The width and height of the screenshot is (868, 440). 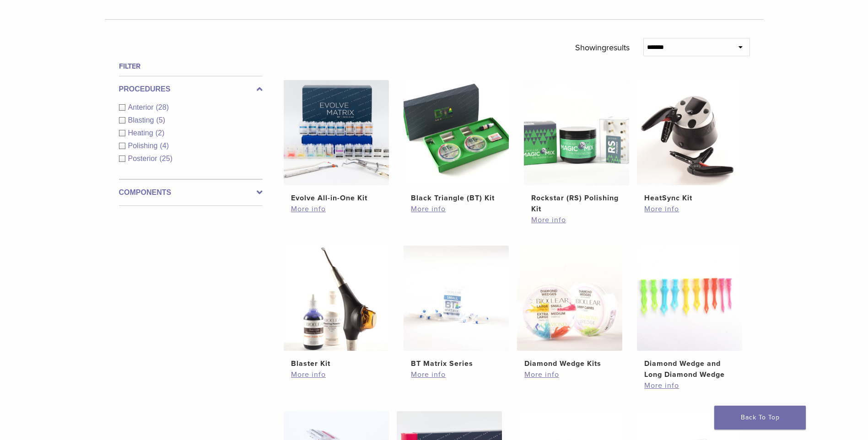 What do you see at coordinates (570, 298) in the screenshot?
I see `img: Diamond Wedge Kits` at bounding box center [570, 298].